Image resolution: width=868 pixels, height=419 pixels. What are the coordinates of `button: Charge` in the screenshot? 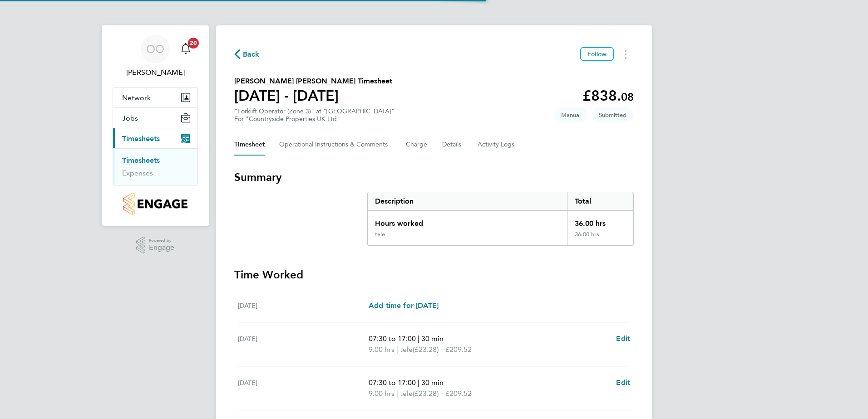 It's located at (417, 145).